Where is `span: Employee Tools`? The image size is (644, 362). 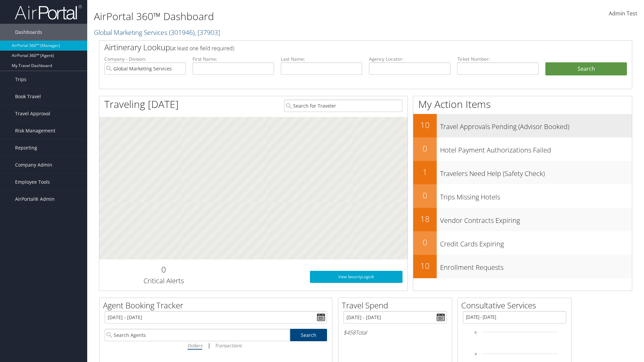
span: Employee Tools is located at coordinates (33, 182).